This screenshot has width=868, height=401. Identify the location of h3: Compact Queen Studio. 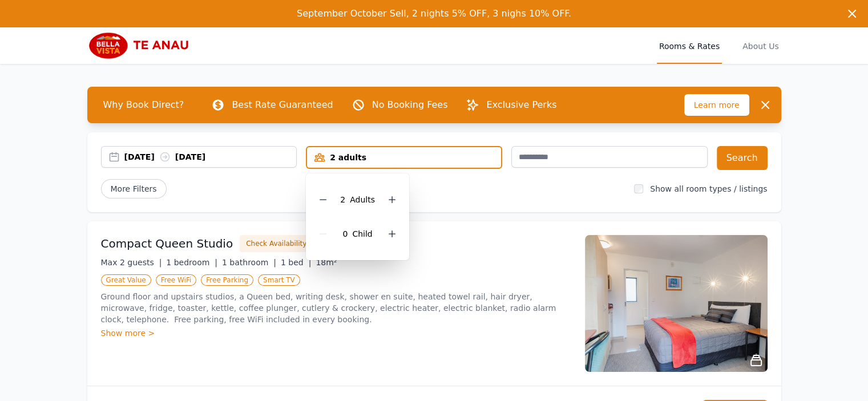
(168, 244).